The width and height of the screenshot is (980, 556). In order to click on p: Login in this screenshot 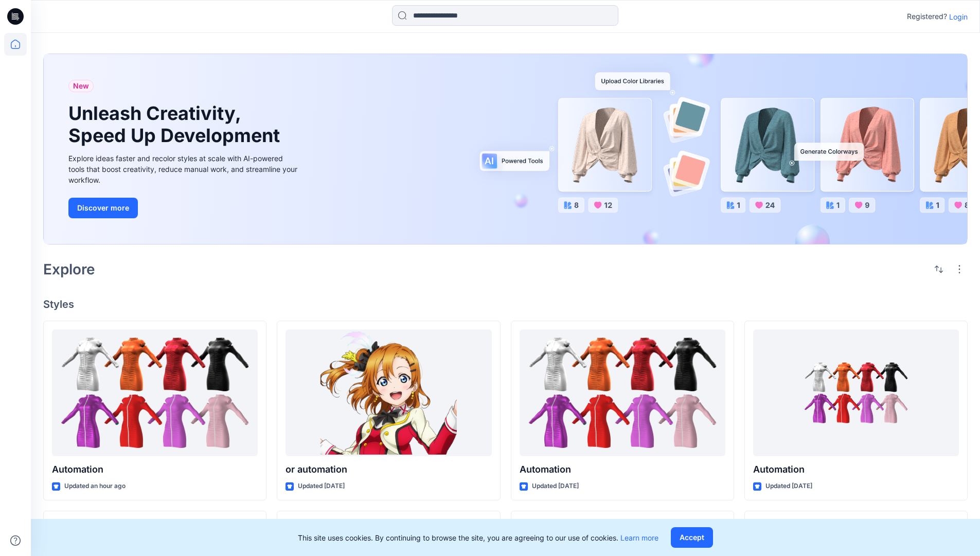, I will do `click(958, 16)`.